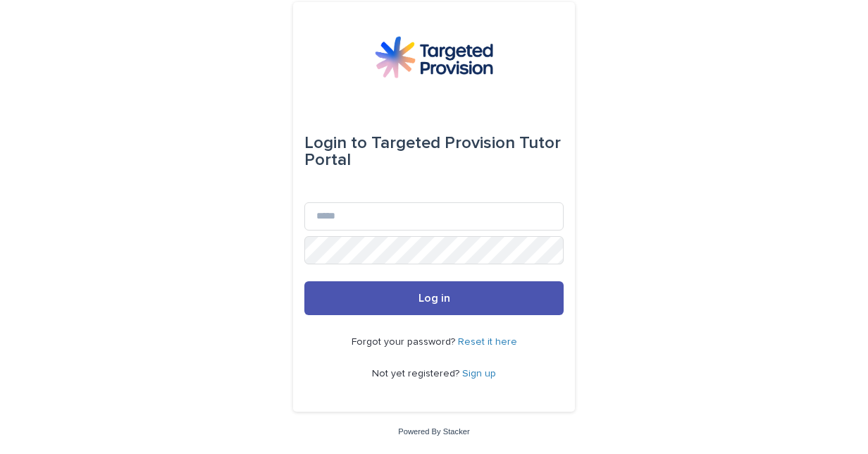  What do you see at coordinates (434, 298) in the screenshot?
I see `span: Log in` at bounding box center [434, 298].